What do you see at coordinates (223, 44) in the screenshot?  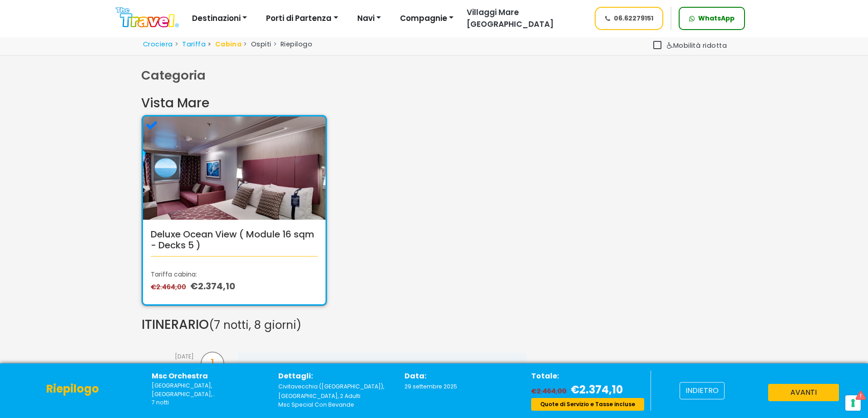 I see `li: Cabina` at bounding box center [223, 44].